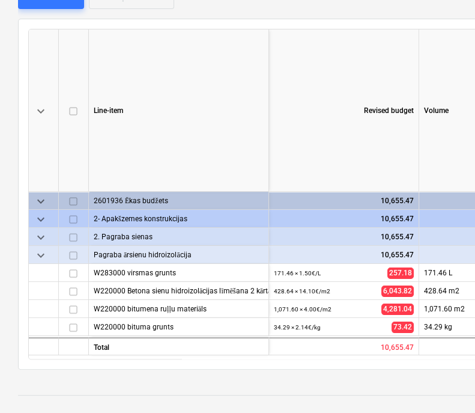  I want to click on div: Revised budget, so click(344, 111).